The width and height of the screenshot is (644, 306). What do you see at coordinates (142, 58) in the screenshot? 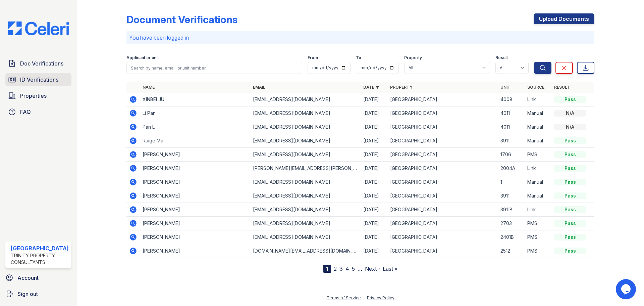
I see `label: Applicant or unit` at bounding box center [142, 58].